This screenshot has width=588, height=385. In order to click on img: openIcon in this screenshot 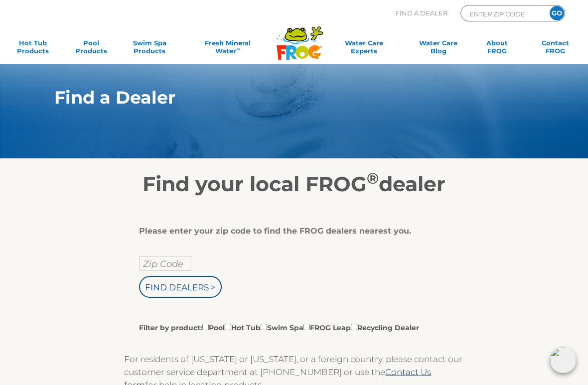, I will do `click(563, 360)`.